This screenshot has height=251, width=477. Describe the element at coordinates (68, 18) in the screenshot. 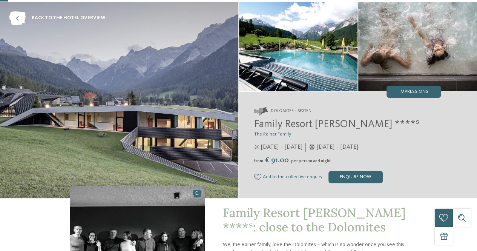

I see `span: back to the hotel overview` at that location.